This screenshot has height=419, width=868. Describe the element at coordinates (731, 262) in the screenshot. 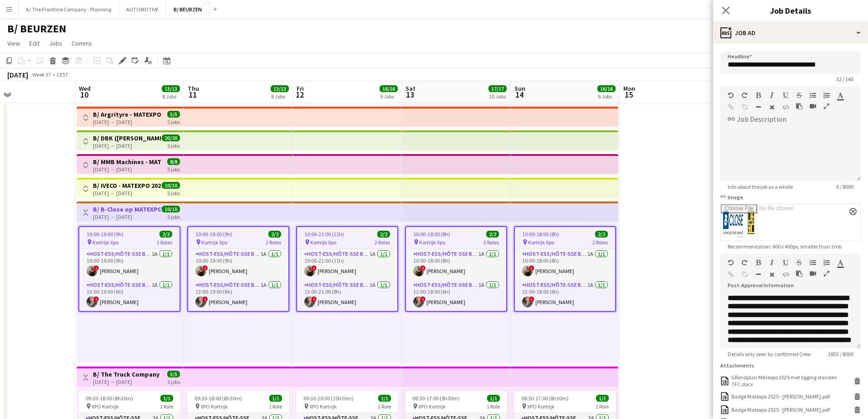

I see `button: Undo` at that location.